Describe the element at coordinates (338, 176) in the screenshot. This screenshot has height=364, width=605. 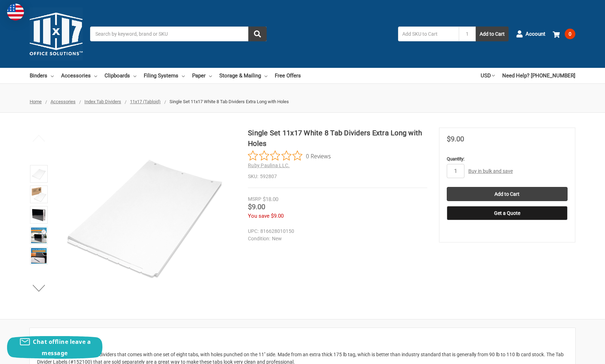
I see `dd: 592807` at that location.